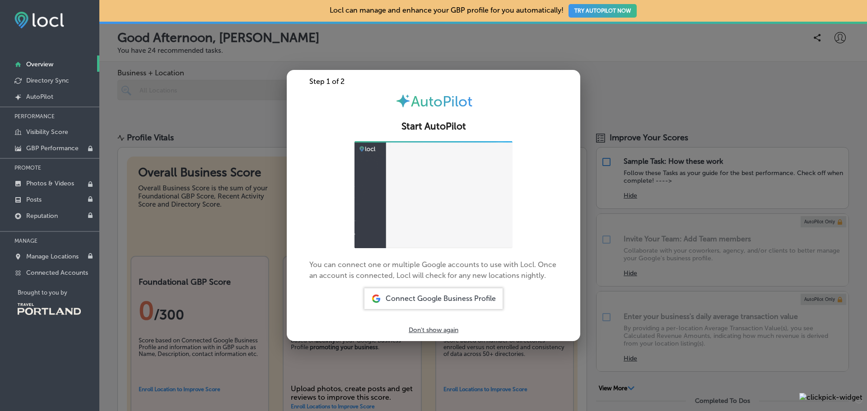  Describe the element at coordinates (40, 97) in the screenshot. I see `p: AutoPilot` at that location.